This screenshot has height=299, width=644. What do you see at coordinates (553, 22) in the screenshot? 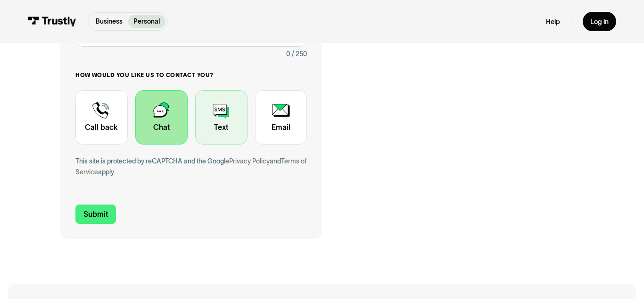
I see `a: Help` at bounding box center [553, 22].